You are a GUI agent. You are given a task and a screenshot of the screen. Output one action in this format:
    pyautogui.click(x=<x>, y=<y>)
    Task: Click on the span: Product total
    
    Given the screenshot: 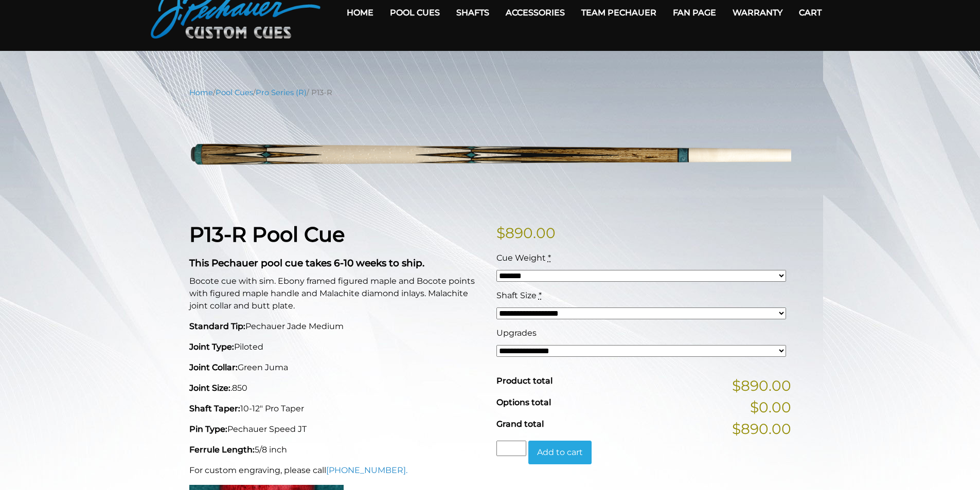 What is the action you would take?
    pyautogui.click(x=525, y=381)
    